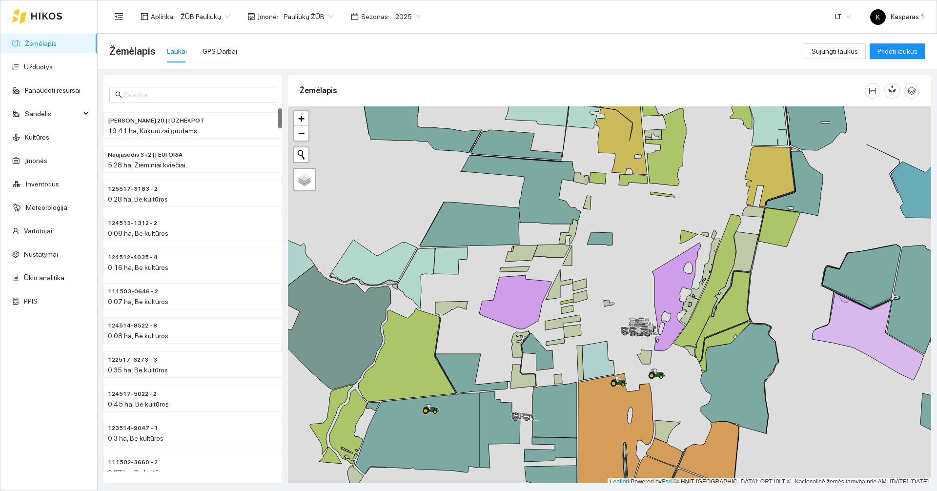 Image resolution: width=937 pixels, height=491 pixels. Describe the element at coordinates (132, 51) in the screenshot. I see `span: Žemėlapis` at that location.